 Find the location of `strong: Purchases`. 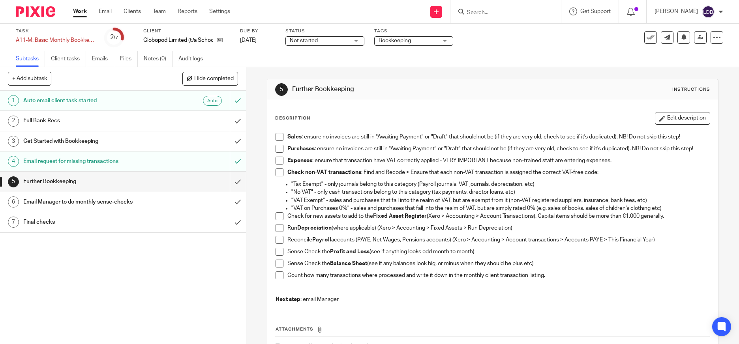

strong: Purchases is located at coordinates (301, 149).